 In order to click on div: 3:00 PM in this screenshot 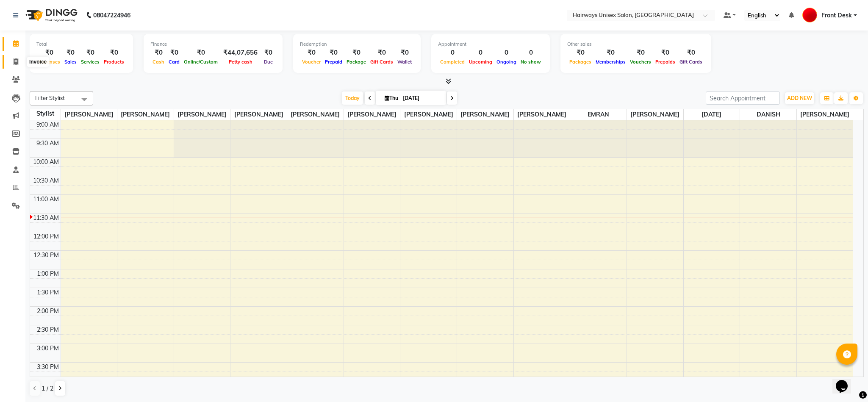, I will do `click(48, 348)`.